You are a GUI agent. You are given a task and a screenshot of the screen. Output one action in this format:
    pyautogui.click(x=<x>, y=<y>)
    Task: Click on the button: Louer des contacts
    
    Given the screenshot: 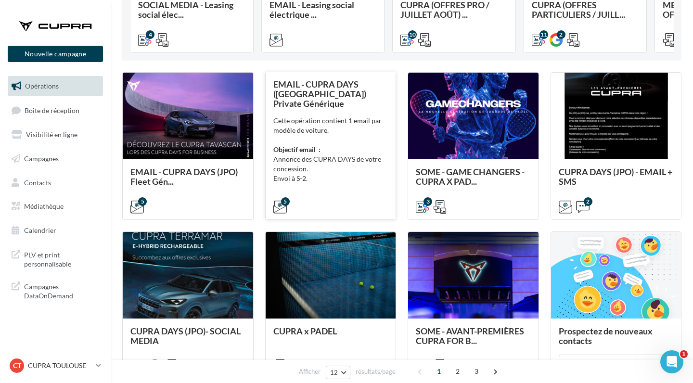 What is the action you would take?
    pyautogui.click(x=616, y=363)
    